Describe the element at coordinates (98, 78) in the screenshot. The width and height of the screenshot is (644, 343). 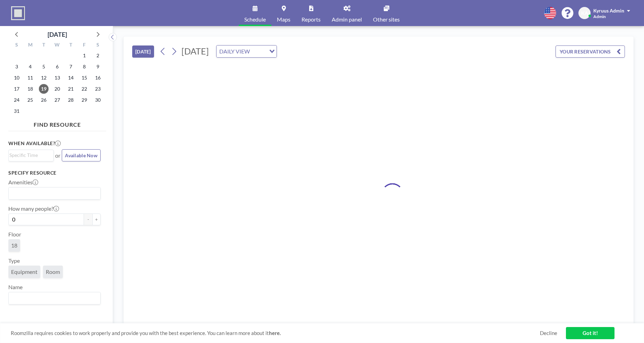
I see `span: Saturday, August 16, 2025` at that location.